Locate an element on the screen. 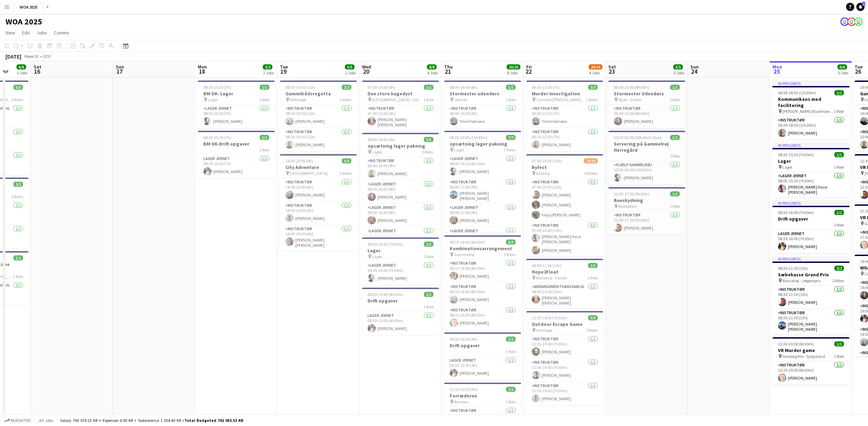 Image resolution: width=868 pixels, height=426 pixels. span: View is located at coordinates (10, 33).